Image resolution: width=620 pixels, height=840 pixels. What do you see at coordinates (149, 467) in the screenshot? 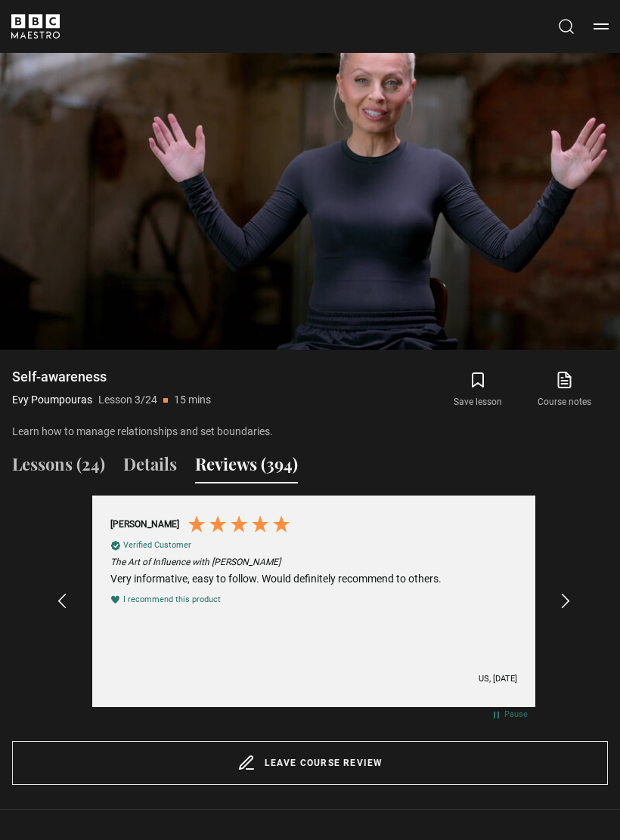
I see `button: Details` at bounding box center [149, 467].